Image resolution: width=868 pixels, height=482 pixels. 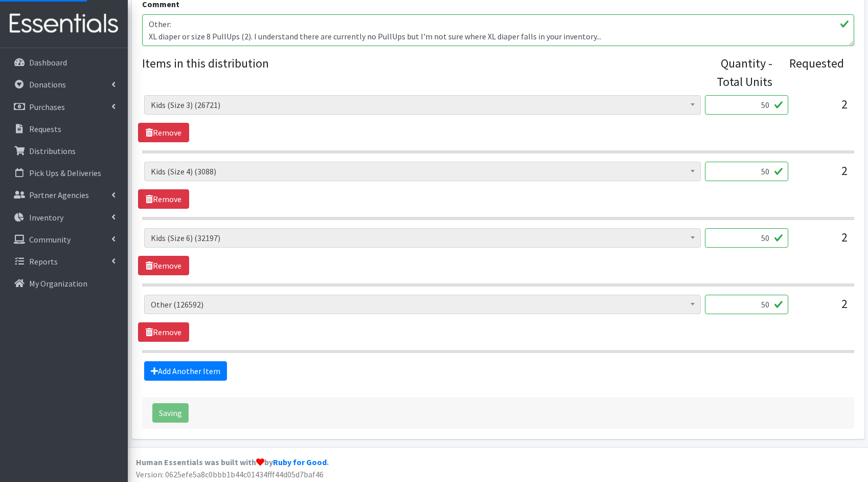 What do you see at coordinates (64, 107) in the screenshot?
I see `a: Purchases` at bounding box center [64, 107].